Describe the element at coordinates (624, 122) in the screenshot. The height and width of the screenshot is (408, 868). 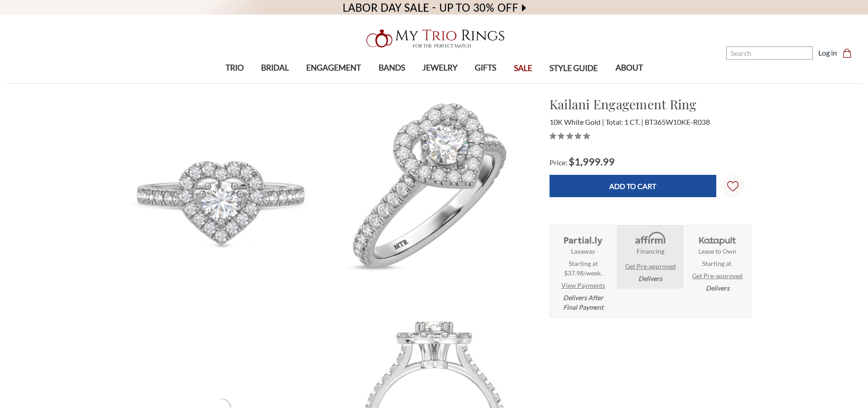
I see `span: Total: 1 CT.` at that location.